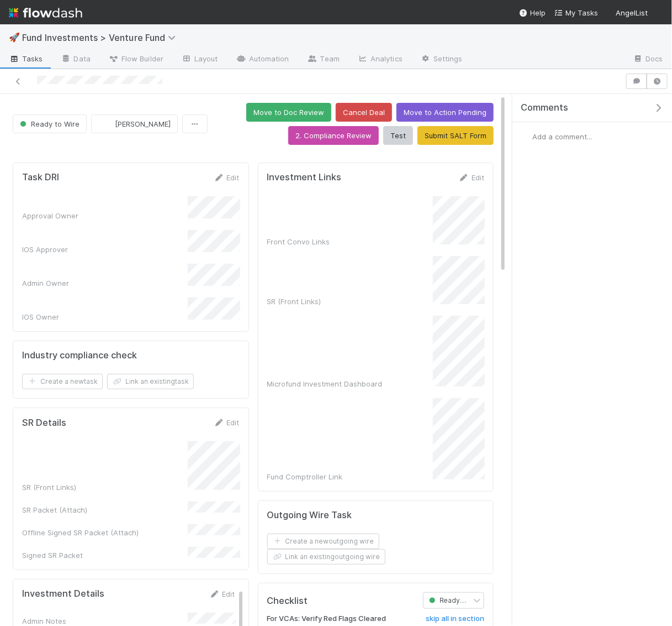  I want to click on h5: Investment Links, so click(304, 177).